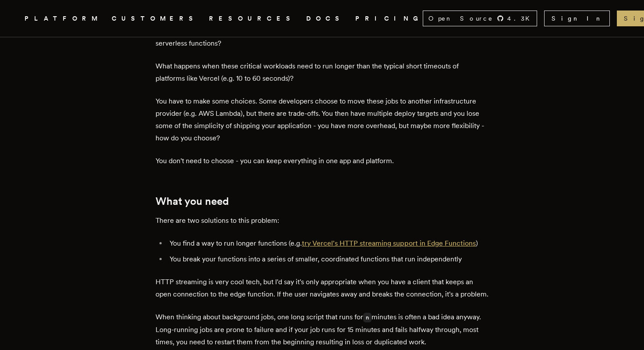  I want to click on li: You find a way to run longer functions (e.g. ), so click(328, 243).